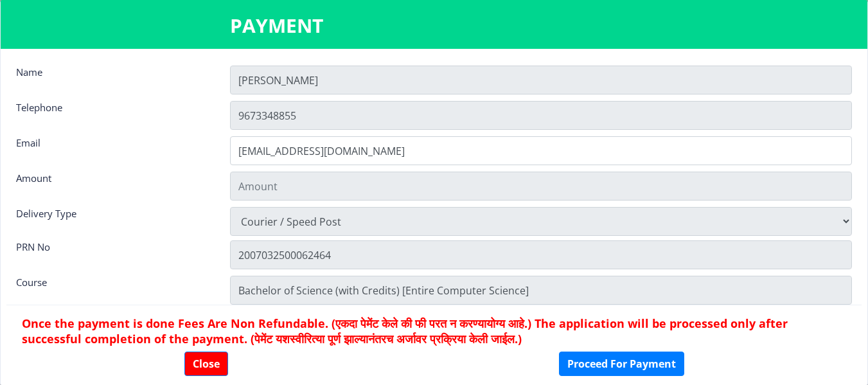 This screenshot has height=385, width=868. What do you see at coordinates (541, 115) in the screenshot?
I see `input: Telephone` at bounding box center [541, 115].